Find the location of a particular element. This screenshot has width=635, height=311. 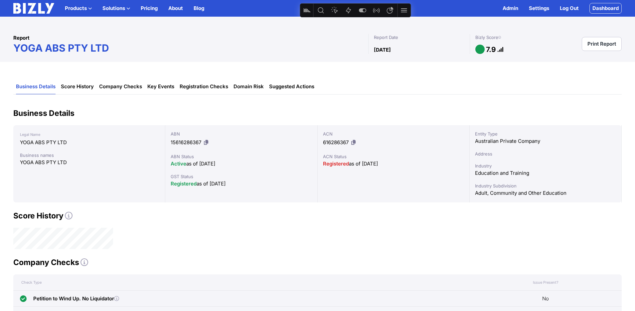

div: Petition to Wind Up. No Liquidator is located at coordinates (76, 299).